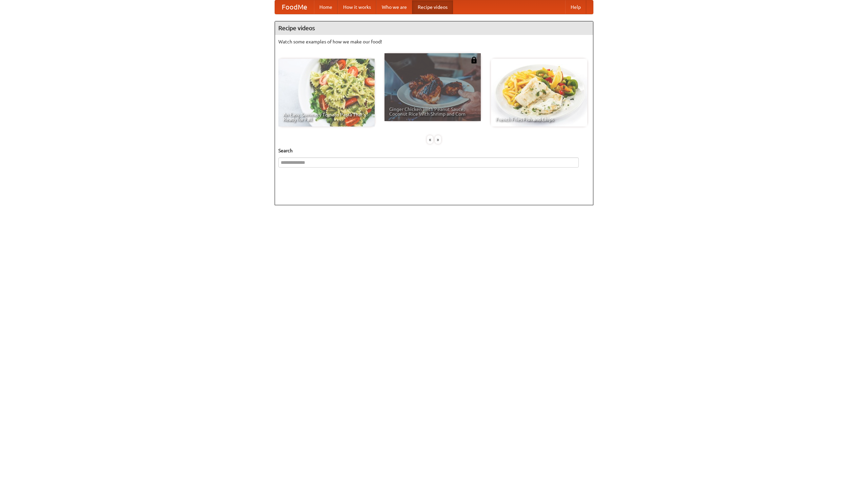 This screenshot has width=868, height=480. Describe the element at coordinates (434, 42) in the screenshot. I see `p: Watch some examples of how we make our food!` at that location.